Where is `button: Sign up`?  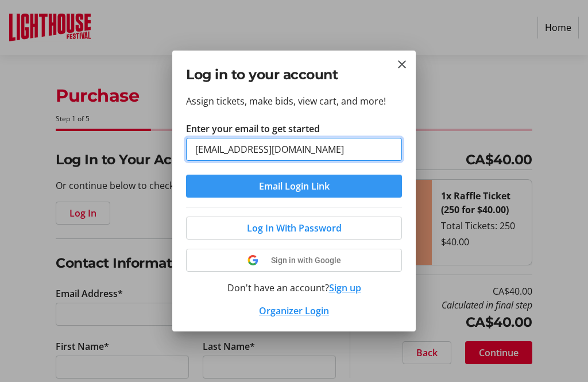 button: Sign up is located at coordinates (345, 288).